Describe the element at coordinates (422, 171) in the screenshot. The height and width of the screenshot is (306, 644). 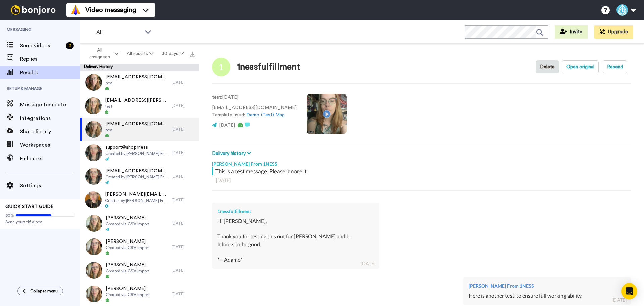
I see `div: This is a test message. Please ignore it.` at that location.